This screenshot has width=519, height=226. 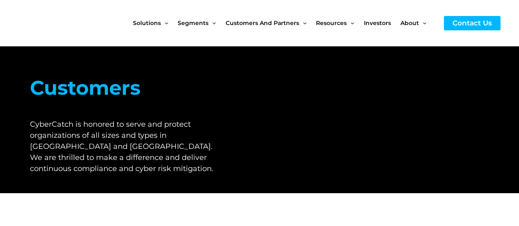 What do you see at coordinates (124, 147) in the screenshot?
I see `h1: CyberCatch is honored to serve and protect organizations of all sizes and types in [GEOGRAPHIC_DA...` at bounding box center [124, 147].